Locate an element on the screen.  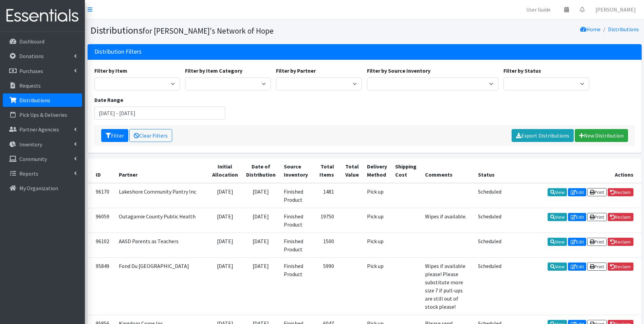
p: Pick Ups & Deliveries is located at coordinates (43, 115).